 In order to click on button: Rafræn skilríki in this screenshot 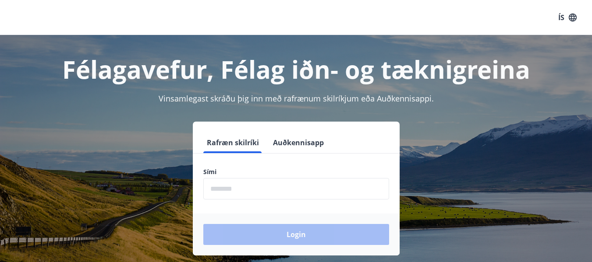, I will do `click(233, 143)`.